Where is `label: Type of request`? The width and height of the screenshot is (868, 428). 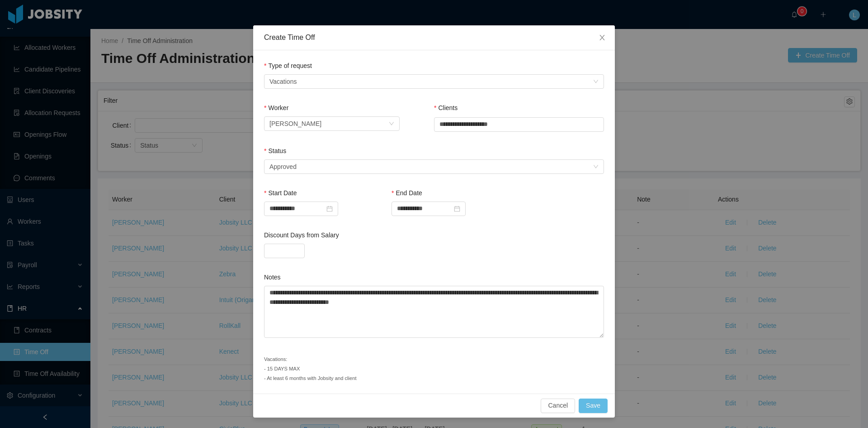 label: Type of request is located at coordinates (288, 65).